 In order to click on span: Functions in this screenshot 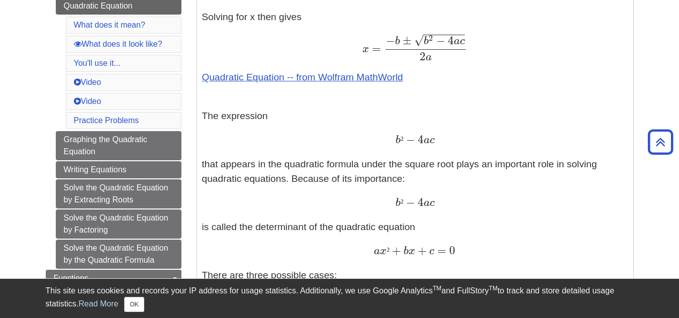, I will do `click(71, 278)`.